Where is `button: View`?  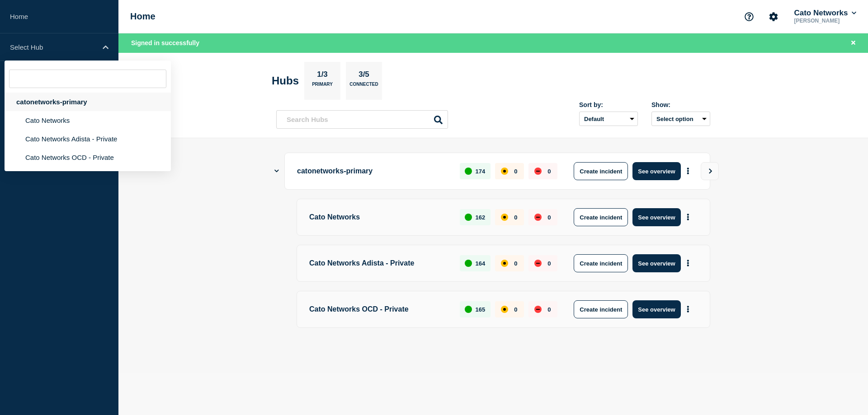
button: View is located at coordinates (710, 172).